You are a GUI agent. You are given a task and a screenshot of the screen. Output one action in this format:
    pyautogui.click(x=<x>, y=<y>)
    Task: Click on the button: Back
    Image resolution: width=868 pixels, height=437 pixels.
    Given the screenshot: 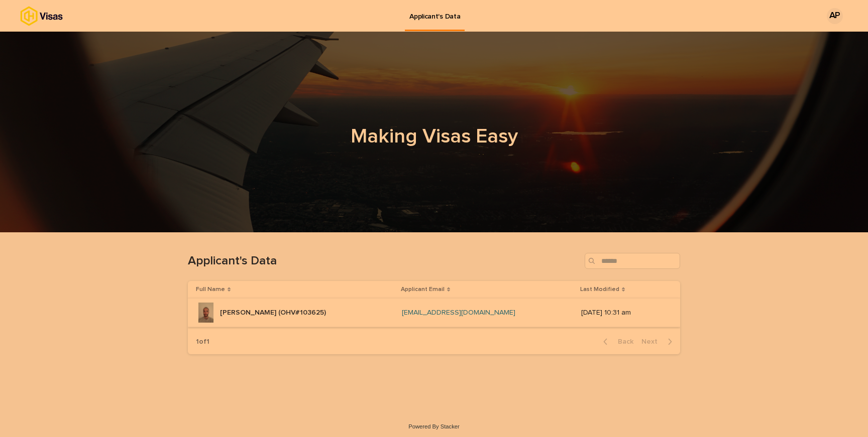 What is the action you would take?
    pyautogui.click(x=616, y=342)
    